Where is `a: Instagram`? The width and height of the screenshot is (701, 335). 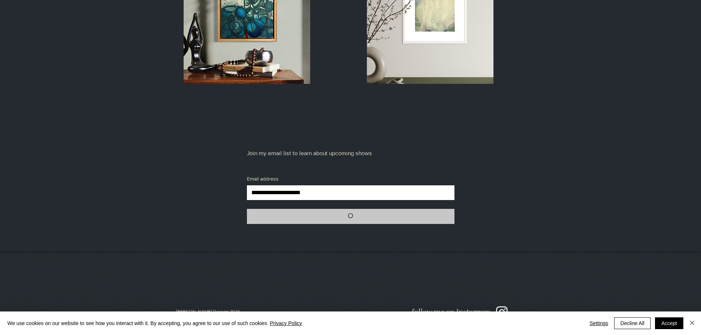 a: Instagram is located at coordinates (502, 312).